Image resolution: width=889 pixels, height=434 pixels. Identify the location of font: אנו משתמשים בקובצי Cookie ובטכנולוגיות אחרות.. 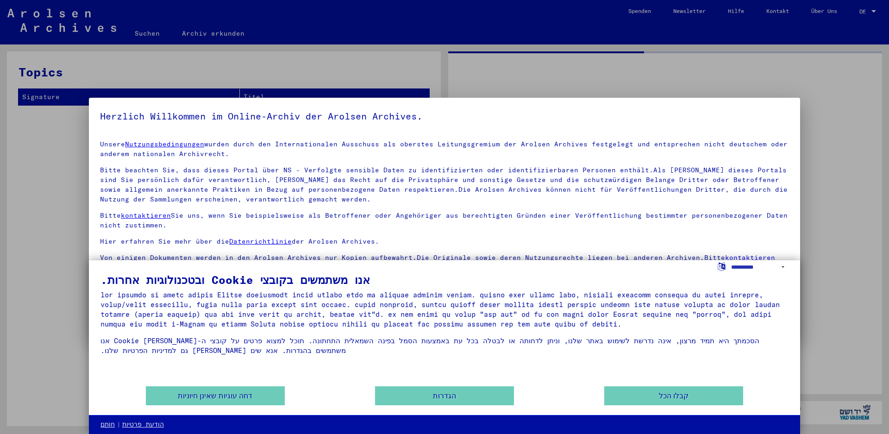
(235, 280).